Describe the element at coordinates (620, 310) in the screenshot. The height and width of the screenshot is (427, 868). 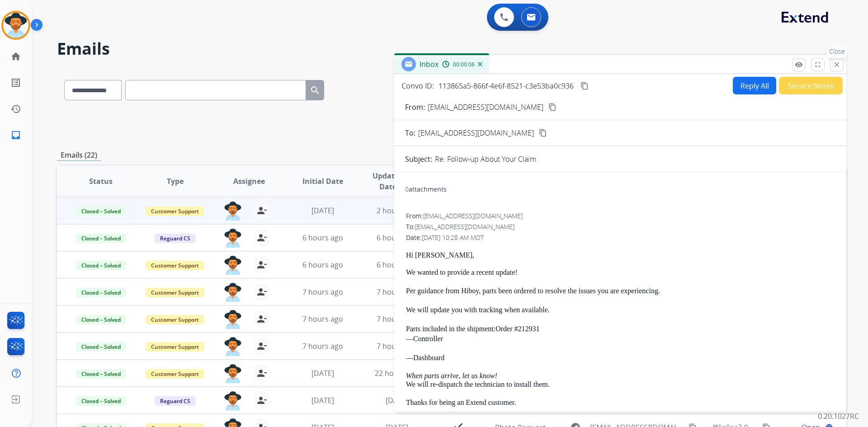
I see `p: We will update you with tracking when available.` at that location.